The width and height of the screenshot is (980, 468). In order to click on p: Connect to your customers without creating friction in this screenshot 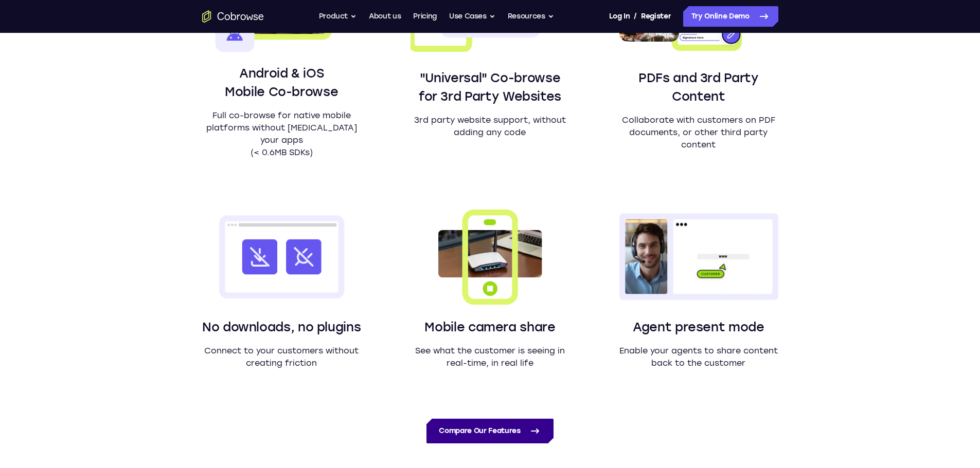, I will do `click(282, 357)`.